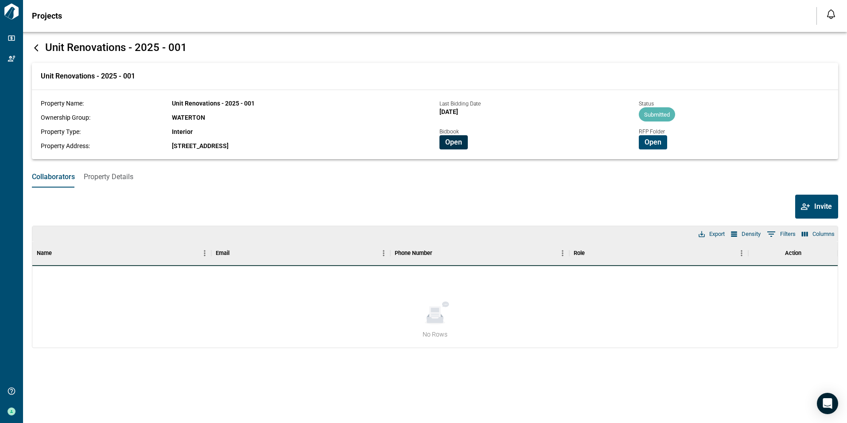 This screenshot has height=423, width=847. What do you see at coordinates (647, 104) in the screenshot?
I see `span: Status` at bounding box center [647, 104].